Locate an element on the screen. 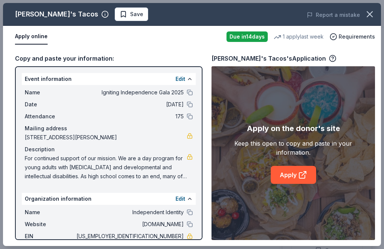 Image resolution: width=384 pixels, height=249 pixels. span: Attendance is located at coordinates (50, 117).